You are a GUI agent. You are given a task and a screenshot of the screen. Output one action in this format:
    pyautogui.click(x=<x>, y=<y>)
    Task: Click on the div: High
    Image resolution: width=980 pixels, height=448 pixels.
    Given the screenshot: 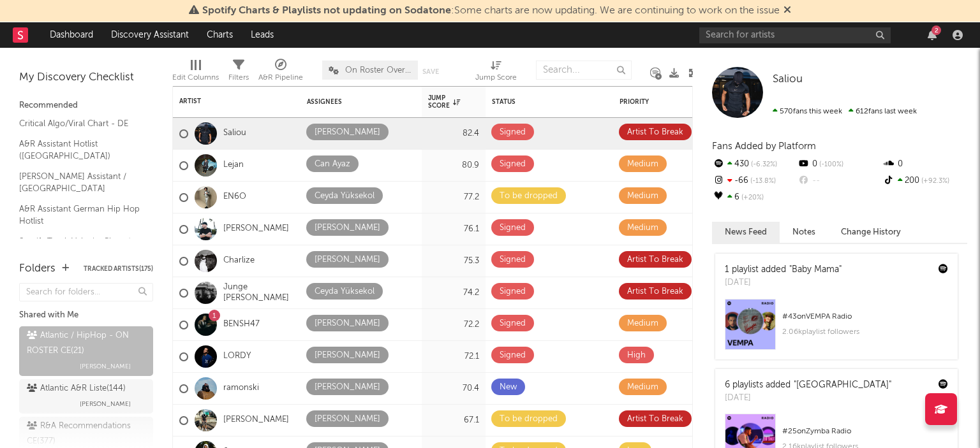 What is the action you would take?
    pyautogui.click(x=636, y=356)
    